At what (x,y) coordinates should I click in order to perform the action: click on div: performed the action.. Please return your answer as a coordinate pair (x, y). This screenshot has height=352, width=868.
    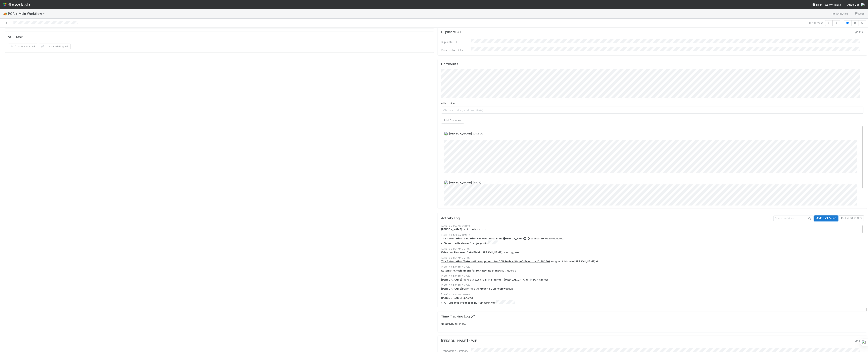
    Looking at the image, I should click on (655, 289).